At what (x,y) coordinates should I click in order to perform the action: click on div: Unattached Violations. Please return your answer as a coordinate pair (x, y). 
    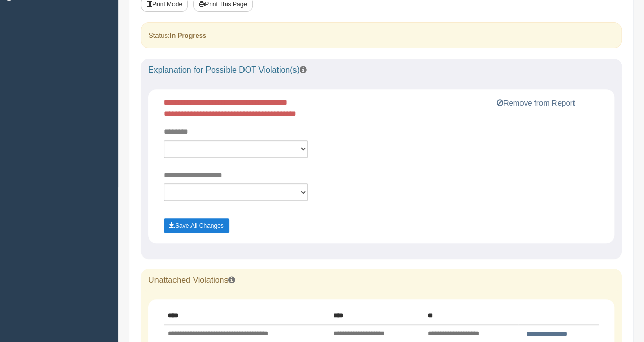
    Looking at the image, I should click on (381, 280).